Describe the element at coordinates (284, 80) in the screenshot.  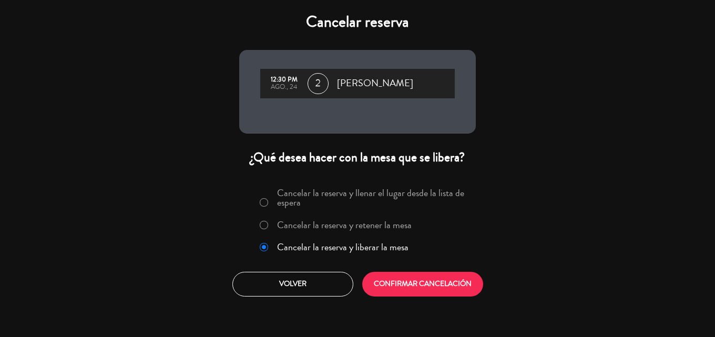
I see `div: 12:30 PM` at that location.